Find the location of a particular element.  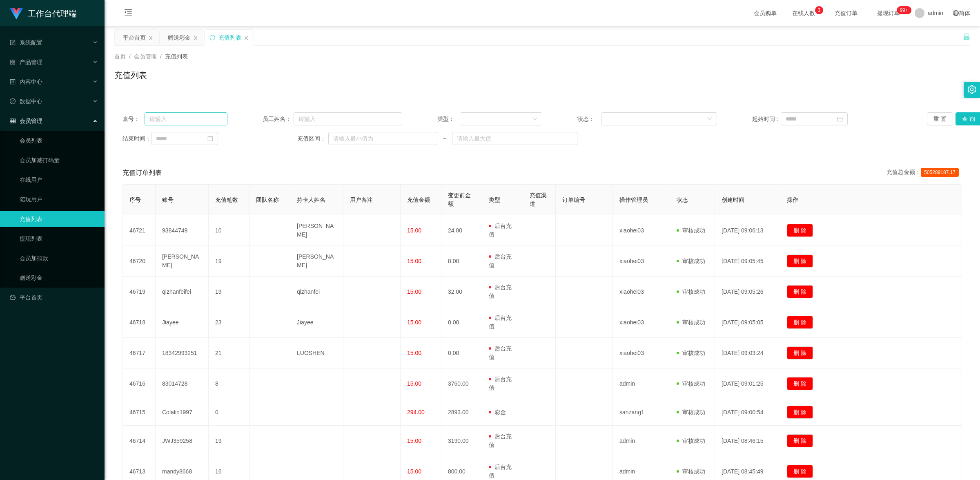

td: 3760.00 is located at coordinates (462, 383).